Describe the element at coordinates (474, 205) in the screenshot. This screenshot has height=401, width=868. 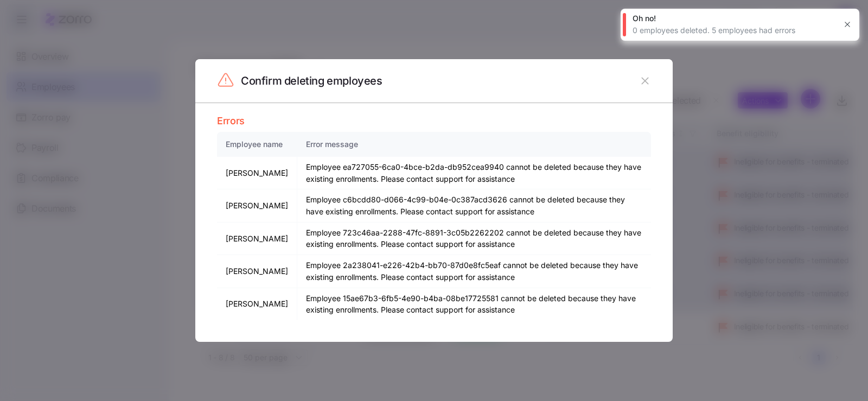
I see `td: Employee c6bcdd80-d066-4c99-b04e-0c387acd3626 cannot be deleted because they have existing enroll...` at that location.